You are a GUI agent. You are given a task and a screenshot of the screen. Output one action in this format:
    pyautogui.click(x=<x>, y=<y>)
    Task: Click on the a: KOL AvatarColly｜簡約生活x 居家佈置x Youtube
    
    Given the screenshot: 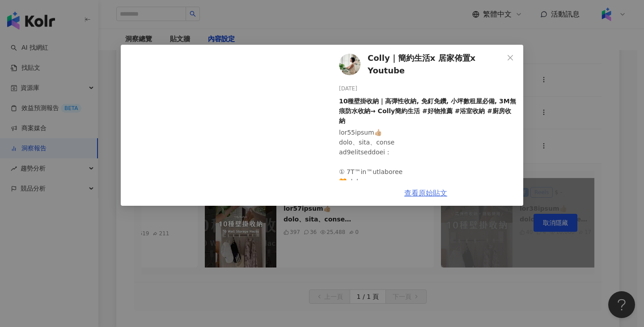 What is the action you would take?
    pyautogui.click(x=421, y=64)
    